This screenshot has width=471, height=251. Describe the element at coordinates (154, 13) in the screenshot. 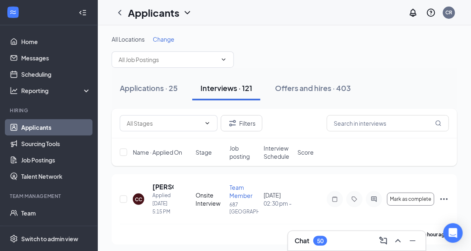

I see `h1: Applicants` at that location.